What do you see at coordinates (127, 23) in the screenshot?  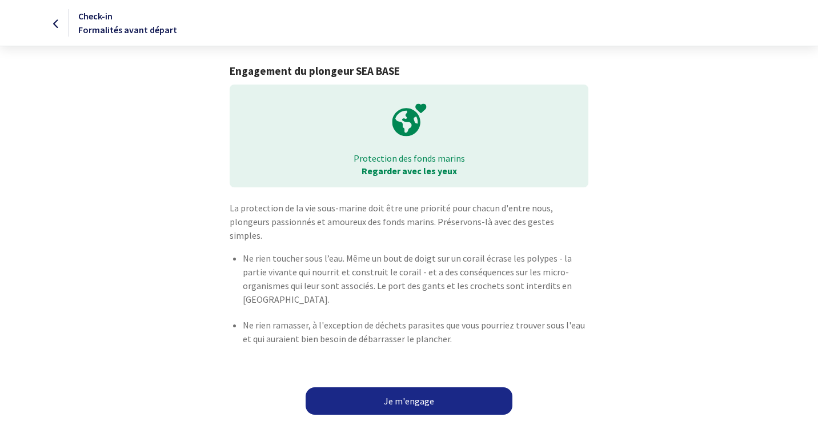 I see `span: Check-in Formalités avant départ` at bounding box center [127, 23].